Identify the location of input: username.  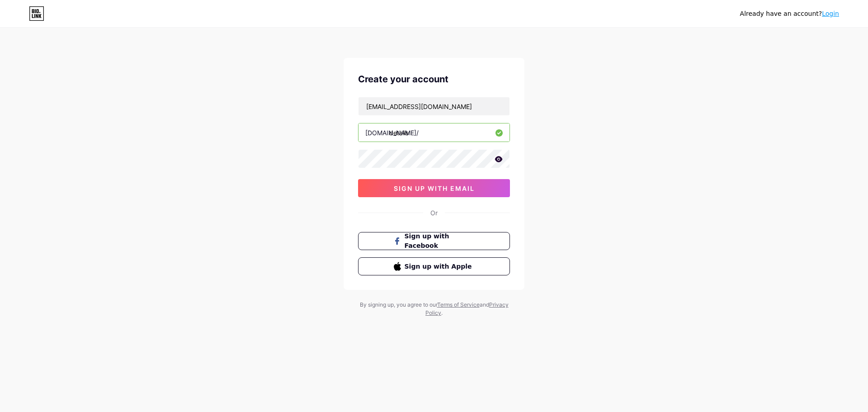
(434, 132).